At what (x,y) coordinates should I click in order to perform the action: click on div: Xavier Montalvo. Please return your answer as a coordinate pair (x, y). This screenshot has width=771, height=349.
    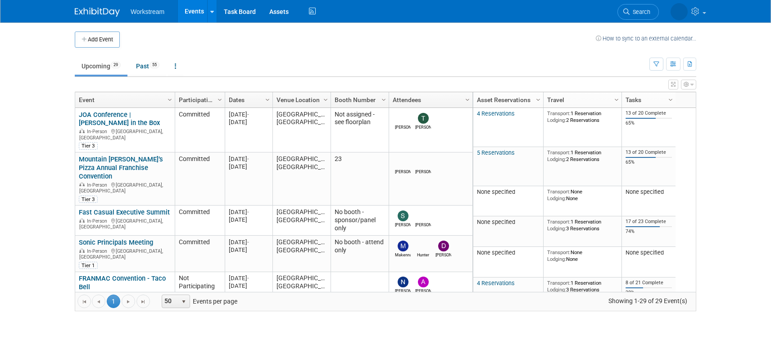
    Looking at the image, I should click on (423, 225).